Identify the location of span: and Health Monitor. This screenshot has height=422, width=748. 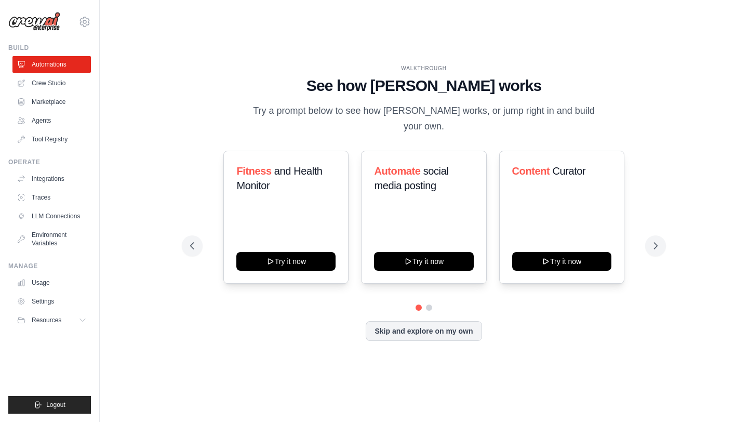
(279, 178).